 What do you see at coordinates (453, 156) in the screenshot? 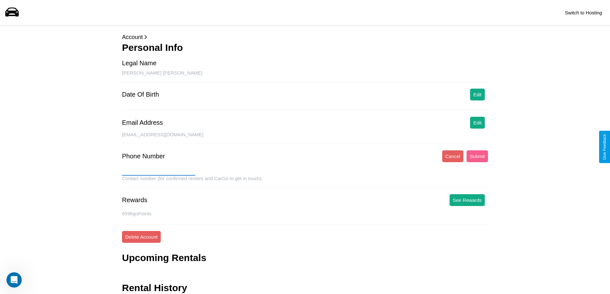
I see `button: Cancel` at bounding box center [453, 156].